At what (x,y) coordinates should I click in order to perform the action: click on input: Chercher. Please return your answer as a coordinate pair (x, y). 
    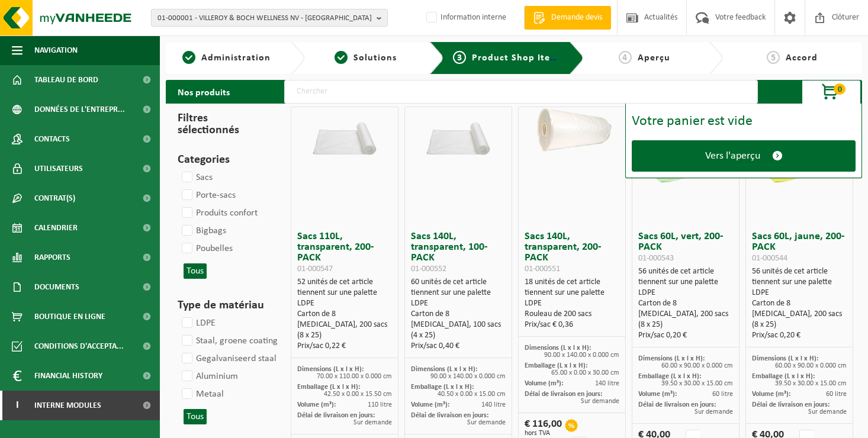
    Looking at the image, I should click on (521, 92).